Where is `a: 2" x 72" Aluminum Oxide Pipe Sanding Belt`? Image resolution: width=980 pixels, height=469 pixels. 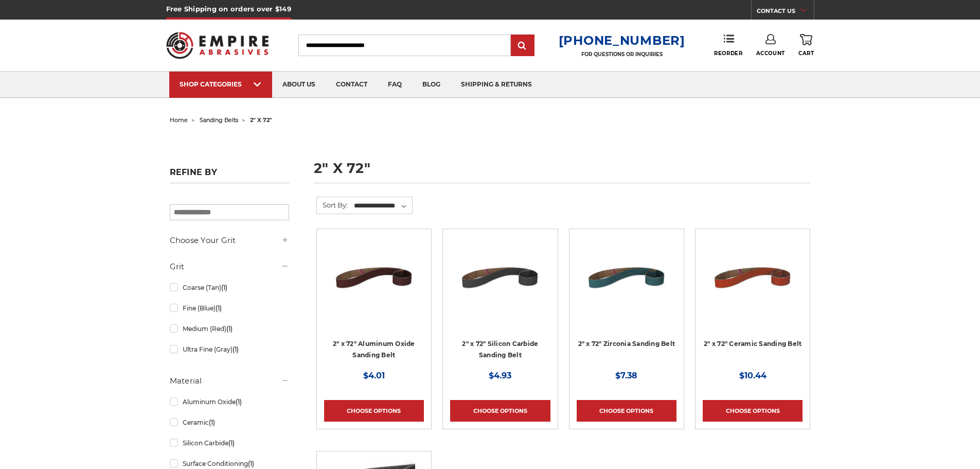 a: 2" x 72" Aluminum Oxide Pipe Sanding Belt is located at coordinates (374, 286).